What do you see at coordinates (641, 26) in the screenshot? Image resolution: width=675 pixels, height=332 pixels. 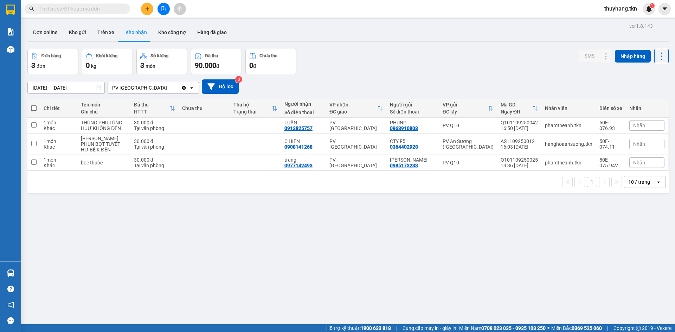 I see `div: ver 1.8.143` at bounding box center [641, 26].